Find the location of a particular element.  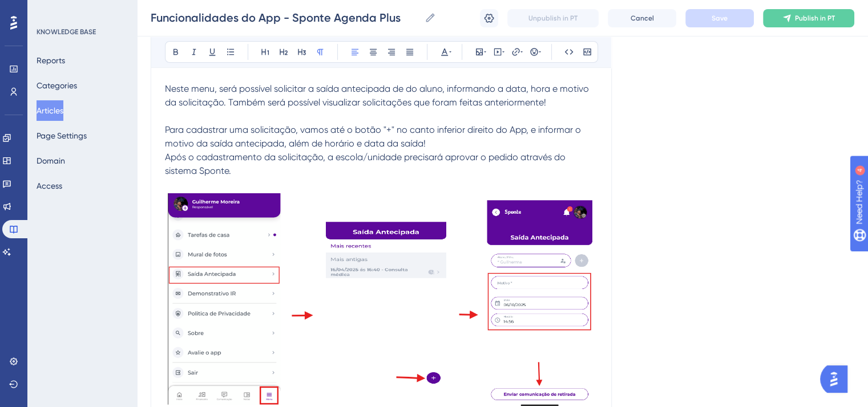

button: Publish in PT is located at coordinates (809, 18).